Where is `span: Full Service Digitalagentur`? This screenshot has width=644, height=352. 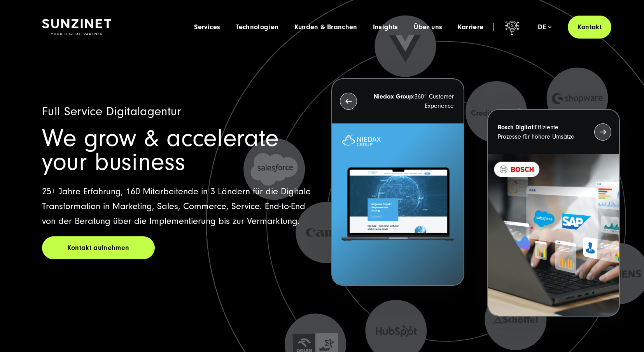
span: Full Service Digitalagentur is located at coordinates (112, 112).